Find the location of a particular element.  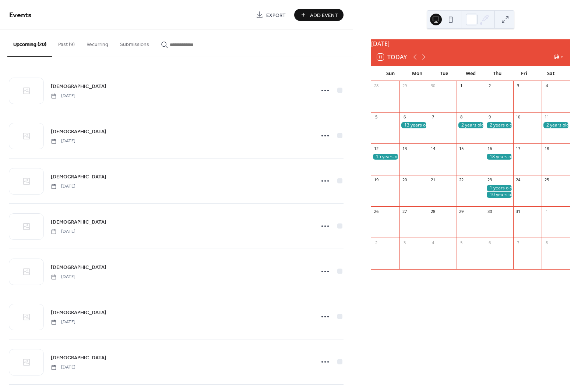

div: 31 is located at coordinates (518, 211).